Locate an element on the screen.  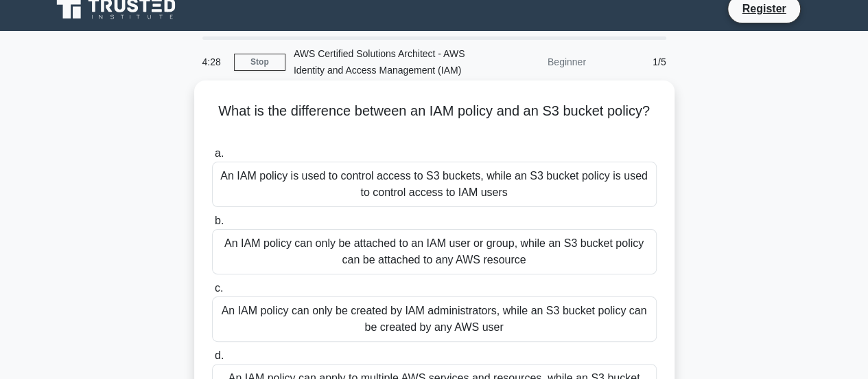
div: AWS Certified Solutions Architect - AWS Identity and Access Management (IAM) is located at coordinates (380, 62).